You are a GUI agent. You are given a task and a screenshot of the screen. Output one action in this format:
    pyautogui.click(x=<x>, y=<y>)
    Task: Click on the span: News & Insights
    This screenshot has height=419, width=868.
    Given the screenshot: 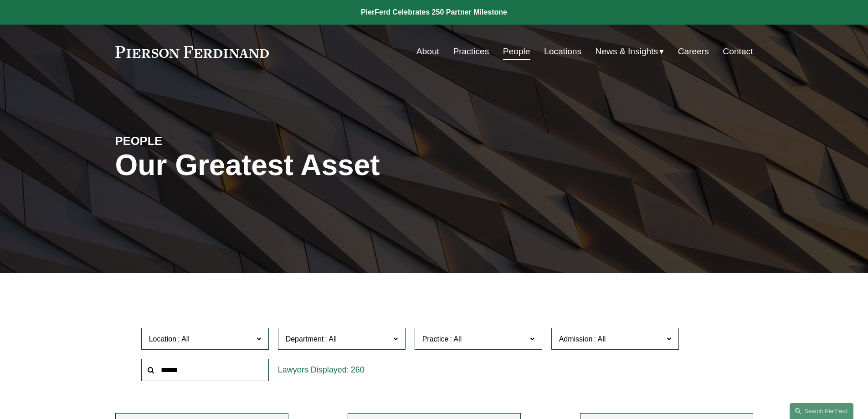 What is the action you would take?
    pyautogui.click(x=627, y=51)
    